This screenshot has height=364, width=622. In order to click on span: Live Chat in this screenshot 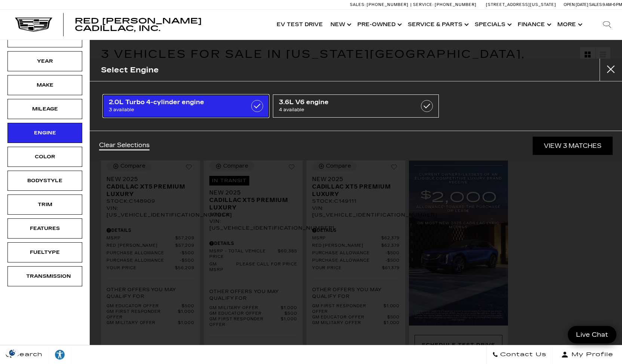, I will do `click(592, 335)`.